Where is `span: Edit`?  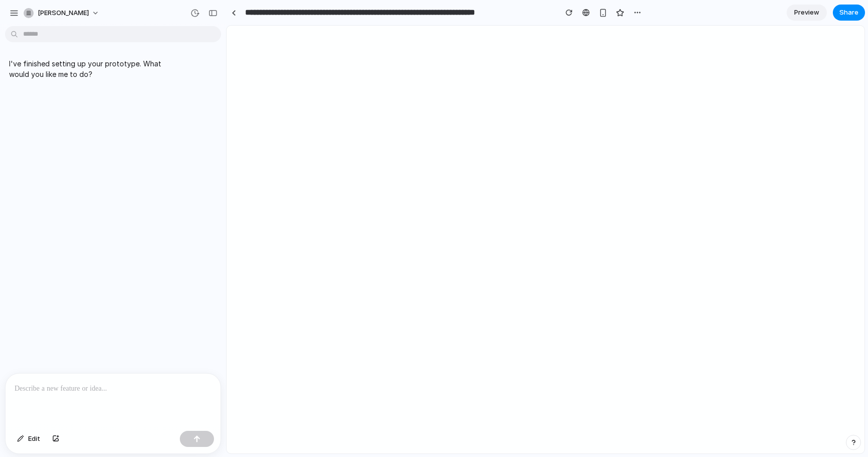 span: Edit is located at coordinates (34, 439).